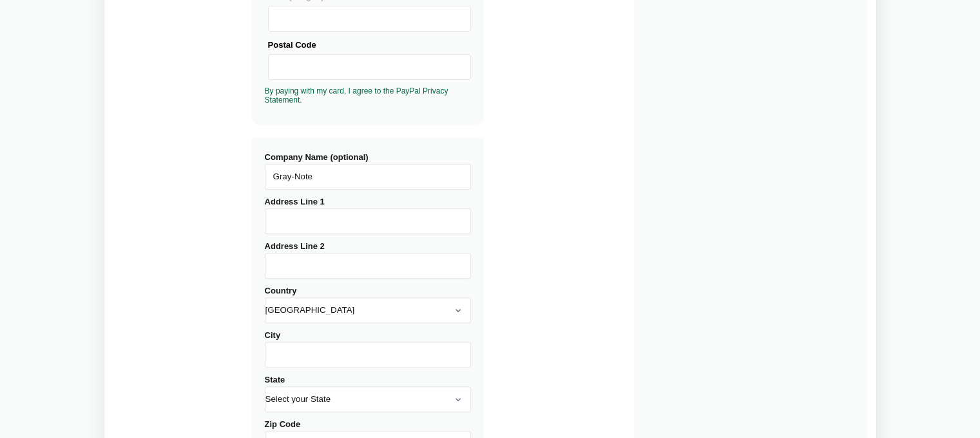 The width and height of the screenshot is (980, 438). What do you see at coordinates (368, 393) in the screenshot?
I see `label: State` at bounding box center [368, 393].